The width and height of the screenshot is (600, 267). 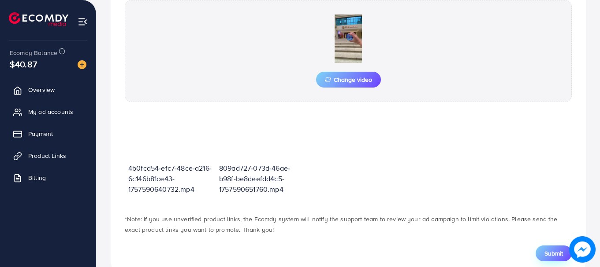 I want to click on span: Product Links, so click(x=47, y=156).